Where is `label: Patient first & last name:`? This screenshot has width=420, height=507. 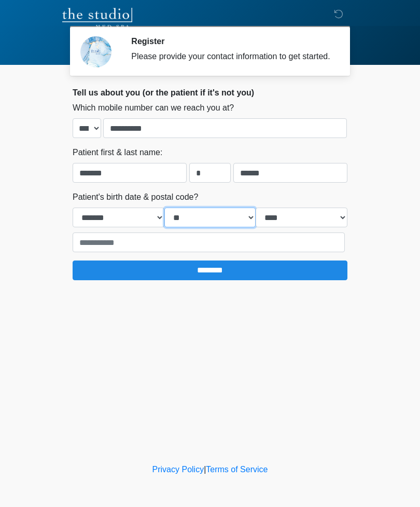 label: Patient first & last name: is located at coordinates (117, 153).